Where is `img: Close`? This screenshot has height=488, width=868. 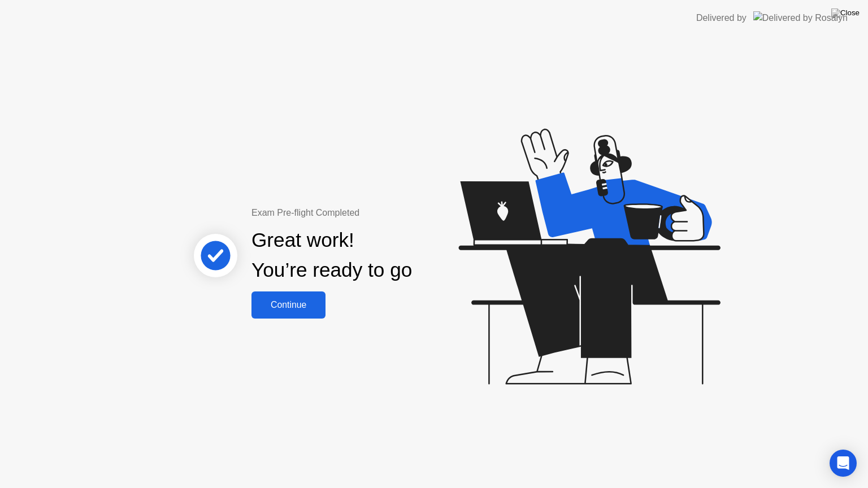
img: Close is located at coordinates (845, 13).